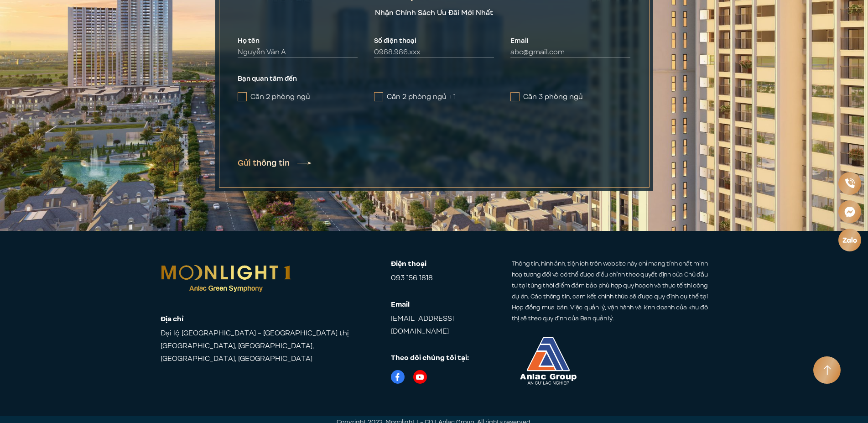 This screenshot has width=868, height=423. Describe the element at coordinates (434, 41) in the screenshot. I see `label: Số điện thoại` at that location.